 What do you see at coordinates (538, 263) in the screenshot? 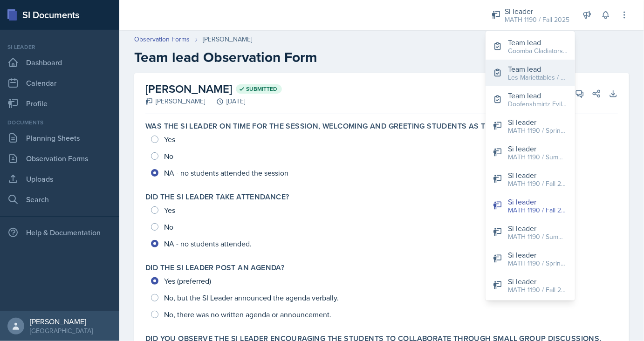
I see `div: MATH 1190 / Spring 2024` at bounding box center [538, 263].